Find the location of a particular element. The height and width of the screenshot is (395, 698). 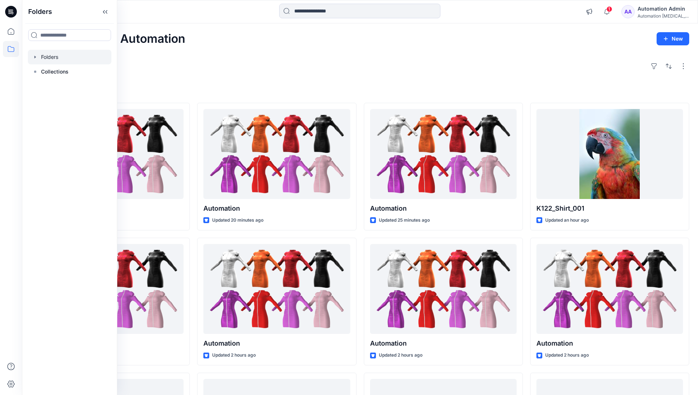

a: K122_Shirt_001 is located at coordinates (609, 154).